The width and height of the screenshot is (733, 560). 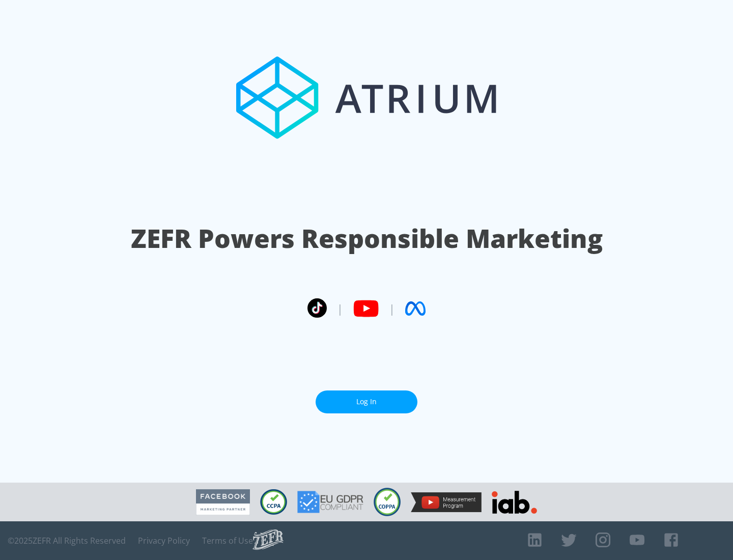 I want to click on img: YouTube Measurement Program, so click(x=446, y=502).